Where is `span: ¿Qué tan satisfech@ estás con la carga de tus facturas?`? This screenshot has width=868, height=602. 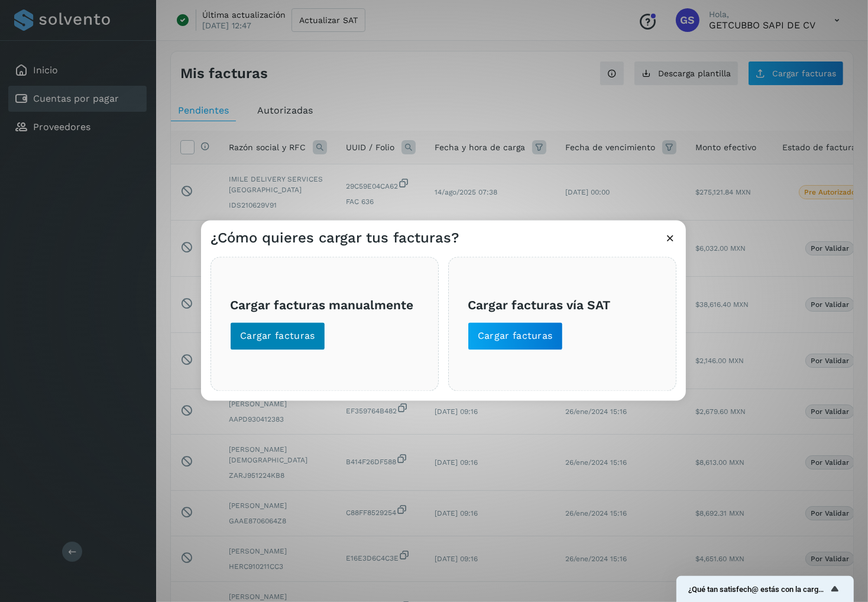 span: ¿Qué tan satisfech@ estás con la carga de tus facturas? is located at coordinates (758, 589).